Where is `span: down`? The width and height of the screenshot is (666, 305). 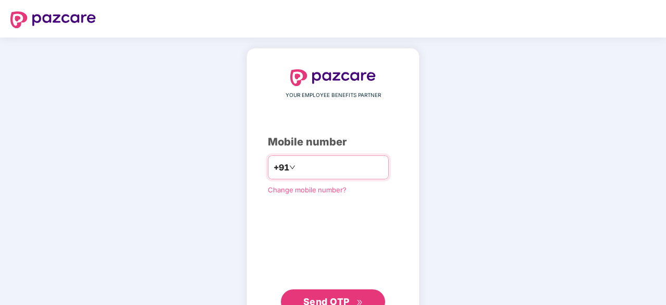
span: down is located at coordinates (292, 167).